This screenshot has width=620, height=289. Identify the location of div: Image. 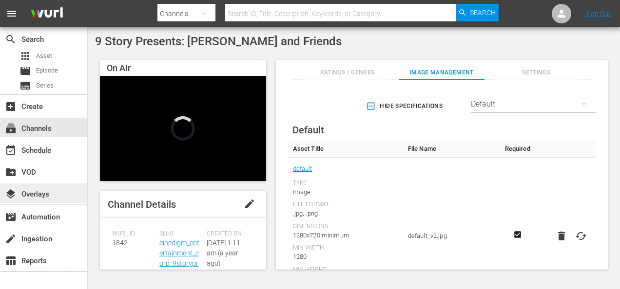
(345, 192).